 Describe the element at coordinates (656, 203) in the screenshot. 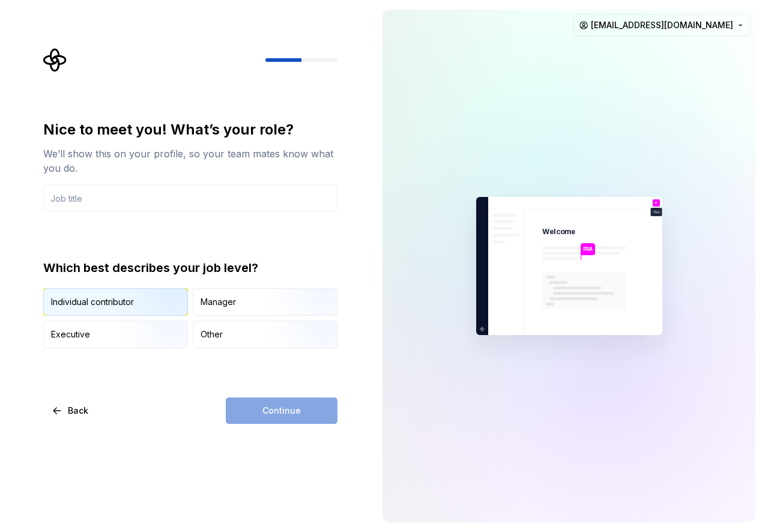

I see `p: P` at that location.